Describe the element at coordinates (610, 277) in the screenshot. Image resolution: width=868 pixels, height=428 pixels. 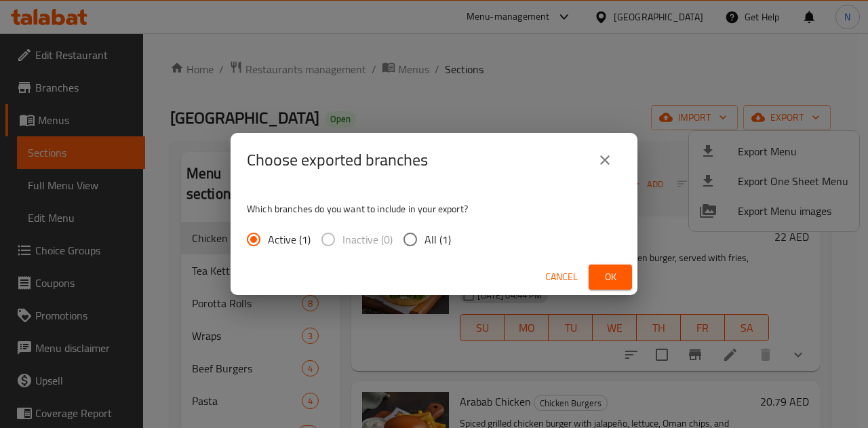
I see `span: Ok` at that location.